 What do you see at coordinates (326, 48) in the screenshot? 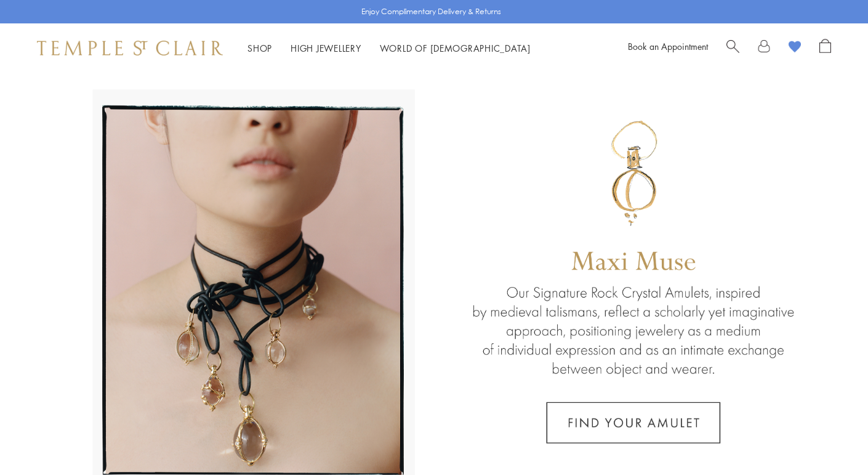
I see `a: High JewelleryHigh Jewellery` at bounding box center [326, 48].